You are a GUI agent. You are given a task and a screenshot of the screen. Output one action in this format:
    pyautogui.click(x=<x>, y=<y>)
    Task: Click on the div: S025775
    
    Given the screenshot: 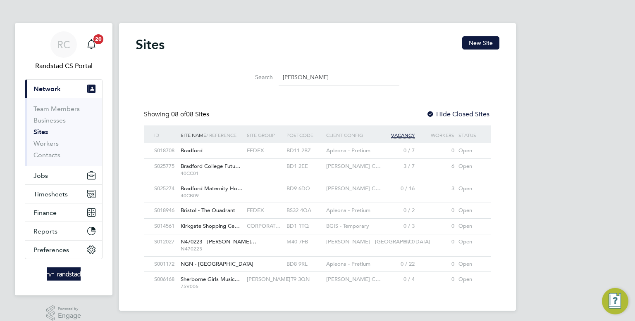 What is the action you would take?
    pyautogui.click(x=165, y=167)
    